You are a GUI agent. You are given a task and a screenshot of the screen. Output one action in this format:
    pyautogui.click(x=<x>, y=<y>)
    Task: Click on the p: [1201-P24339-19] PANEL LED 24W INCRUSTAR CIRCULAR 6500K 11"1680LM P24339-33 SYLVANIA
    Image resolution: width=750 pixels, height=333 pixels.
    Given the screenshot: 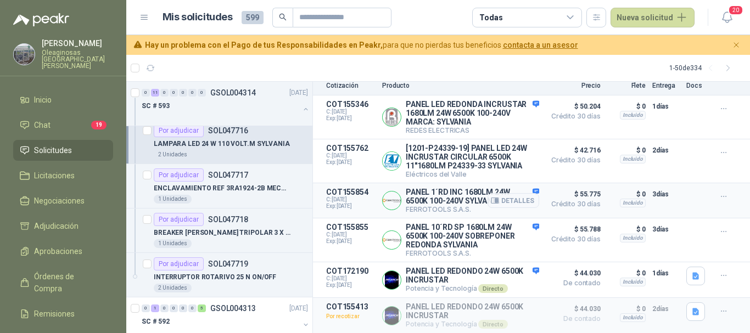 What is the action you would take?
    pyautogui.click(x=472, y=157)
    